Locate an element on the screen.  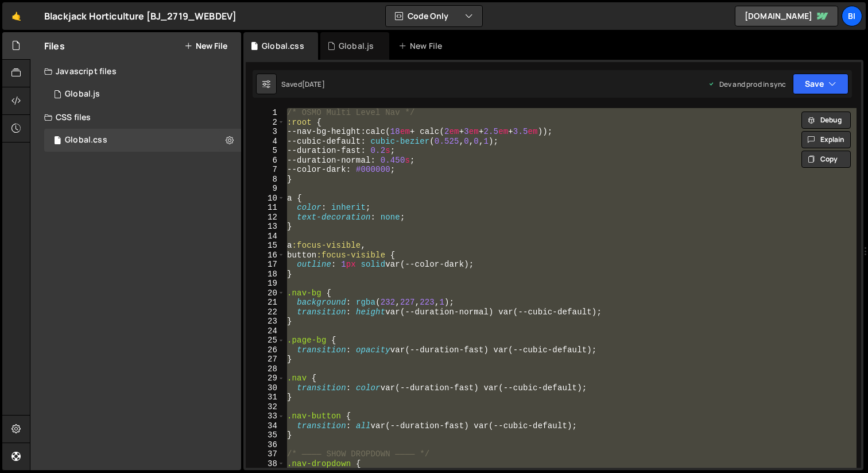
button: Copy is located at coordinates (826, 159).